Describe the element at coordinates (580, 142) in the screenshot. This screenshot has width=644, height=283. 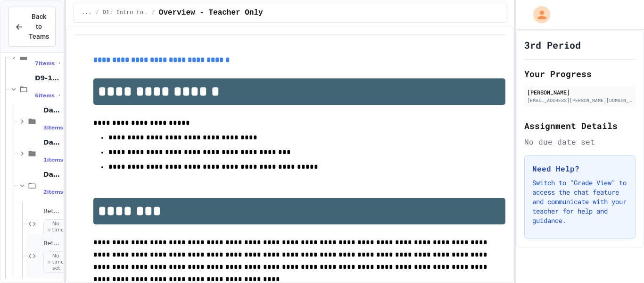
I see `div: No due date set` at that location.